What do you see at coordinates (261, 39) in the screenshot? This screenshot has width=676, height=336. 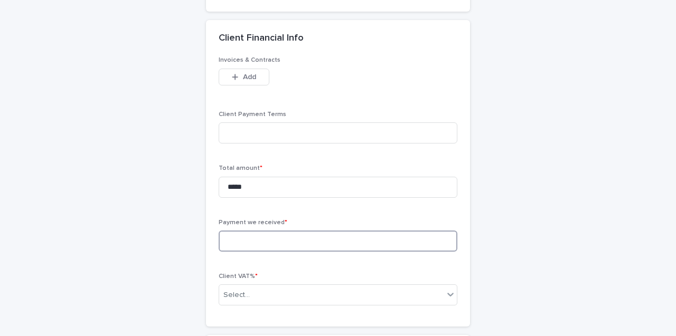 I see `h2: Client Financial Info` at bounding box center [261, 39].